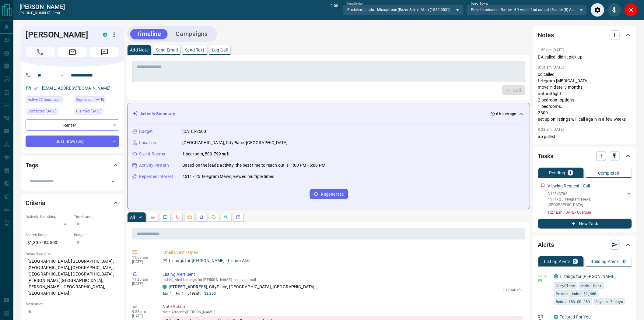 The height and width of the screenshot is (320, 644). What do you see at coordinates (158, 114) in the screenshot?
I see `p: Activity Summary` at bounding box center [158, 114].